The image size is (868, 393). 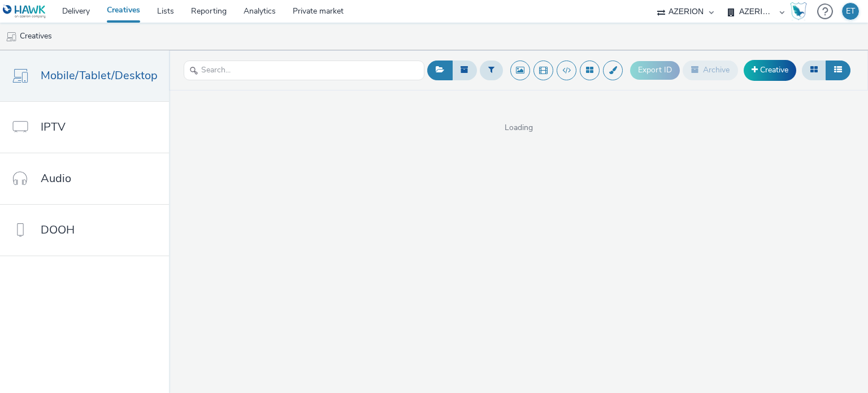 I want to click on button: Archive, so click(x=711, y=70).